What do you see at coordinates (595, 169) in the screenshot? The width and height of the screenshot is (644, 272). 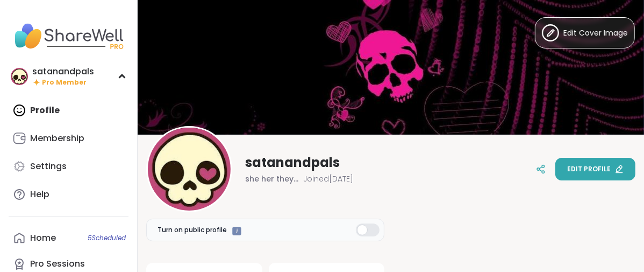 I see `button: Edit profile` at bounding box center [595, 169].